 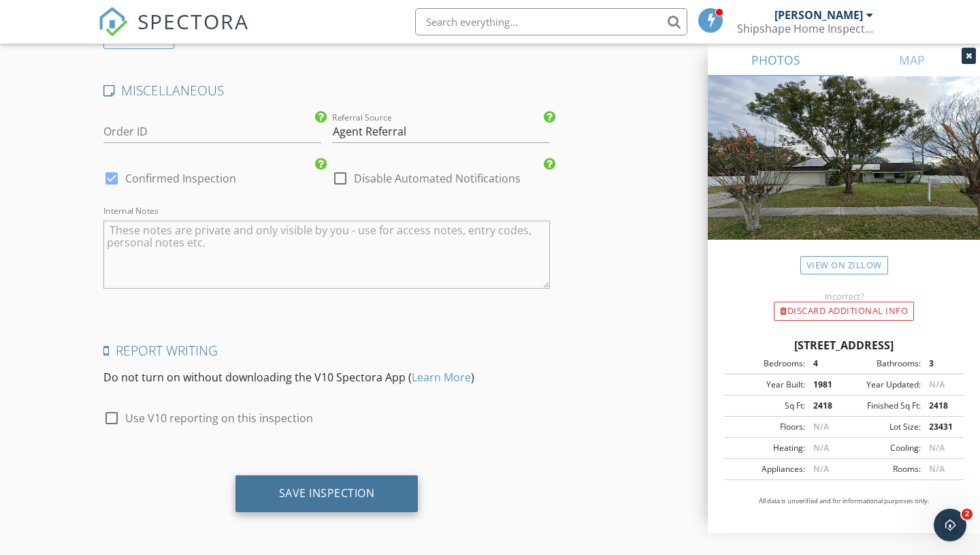 I want to click on div: Appliances:, so click(x=766, y=469).